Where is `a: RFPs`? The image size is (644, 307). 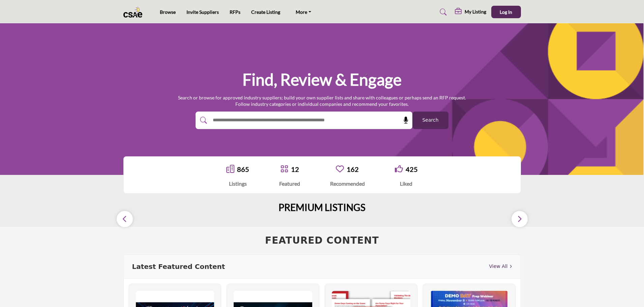
a: RFPs is located at coordinates (235, 12).